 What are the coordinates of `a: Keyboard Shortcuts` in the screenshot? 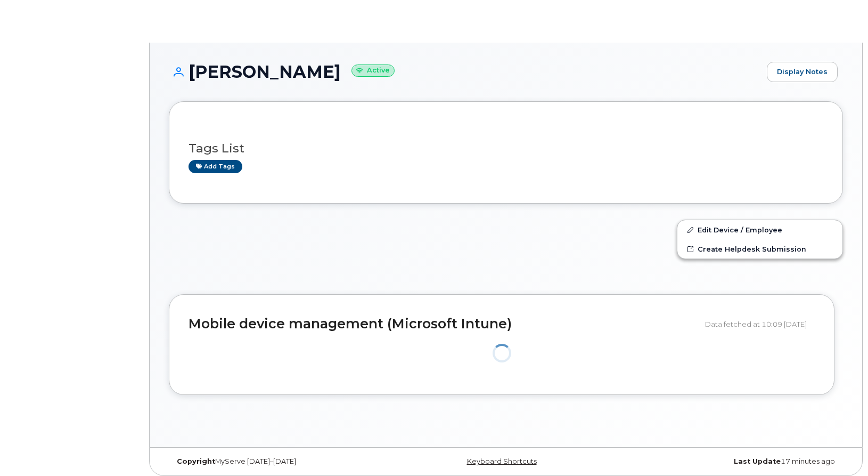 It's located at (502, 461).